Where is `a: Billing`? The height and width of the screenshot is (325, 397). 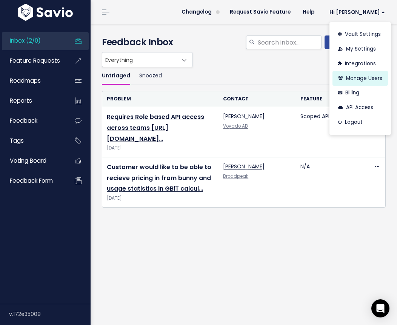 a: Billing is located at coordinates (360, 93).